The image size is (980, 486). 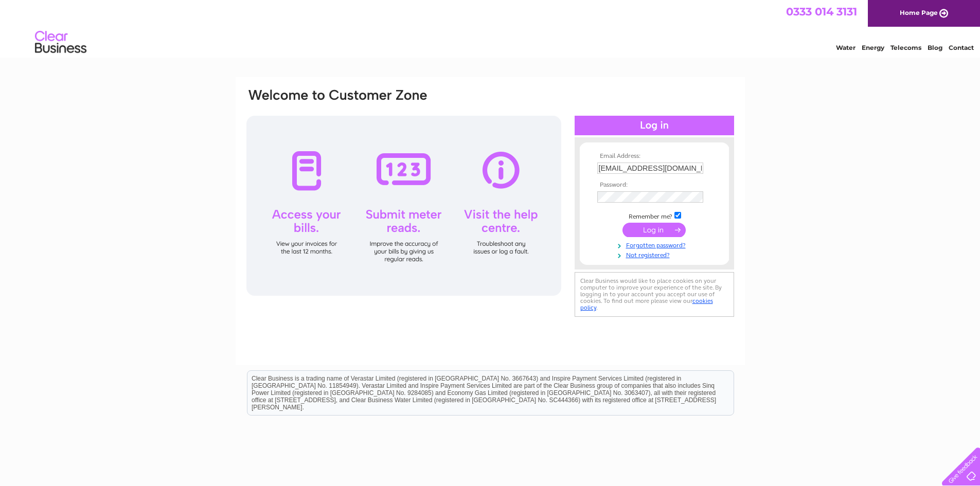 I want to click on a: Telecoms, so click(x=906, y=48).